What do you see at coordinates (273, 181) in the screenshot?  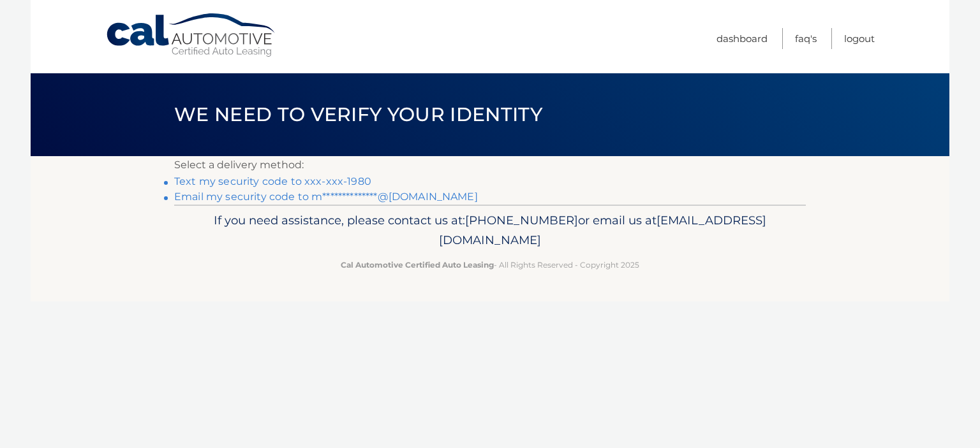 I see `a: Text my security code to xxx-xxx-1980` at bounding box center [273, 181].